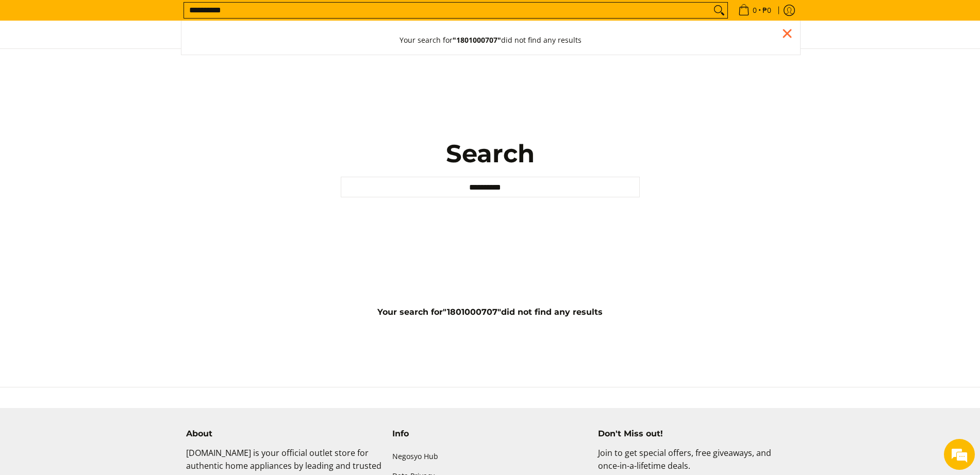 The width and height of the screenshot is (980, 475). Describe the element at coordinates (182, 18) in the screenshot. I see `div: Minimize live chat window` at that location.